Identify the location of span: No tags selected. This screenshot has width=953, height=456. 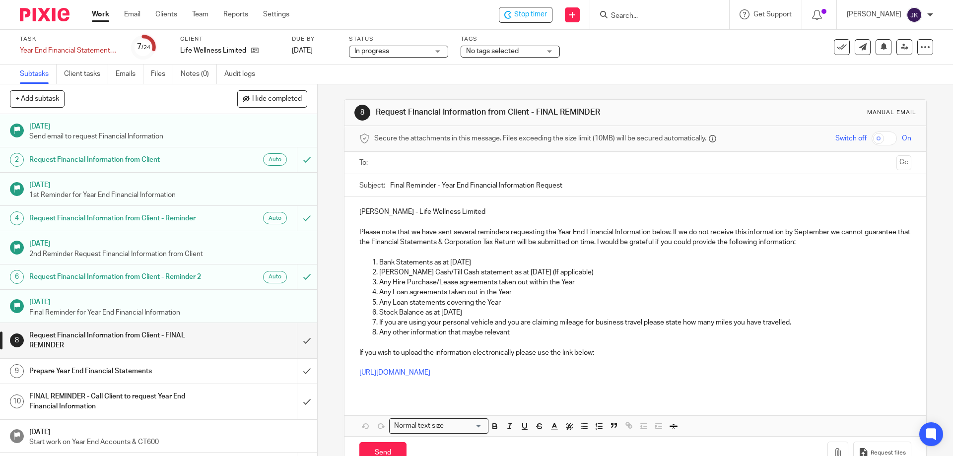
(493, 51).